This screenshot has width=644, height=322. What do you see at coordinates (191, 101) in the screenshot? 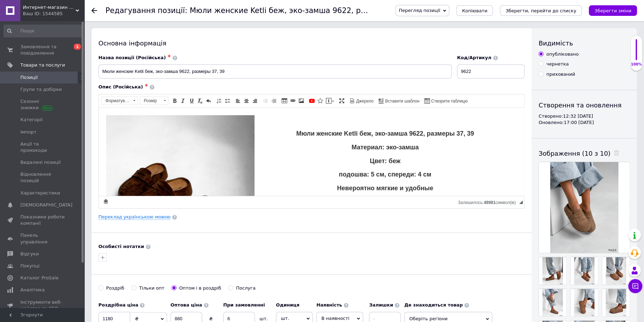
I see `a: Підкреслений (Ctrl+U)` at bounding box center [191, 101].